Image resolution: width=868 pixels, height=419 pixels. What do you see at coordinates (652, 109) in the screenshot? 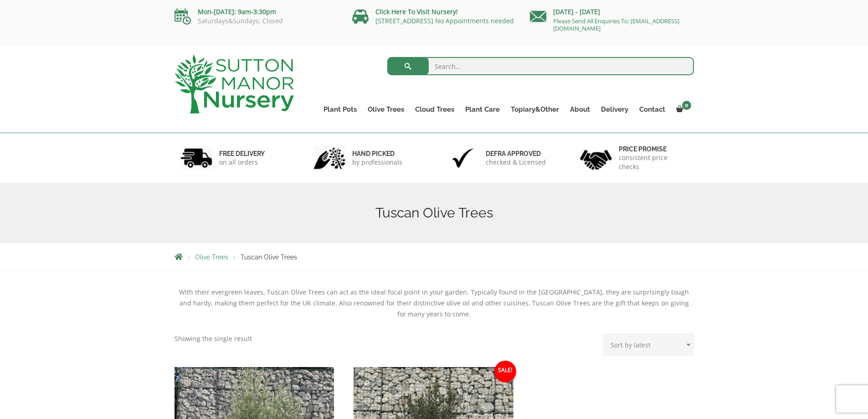
I see `a: Contact` at bounding box center [652, 109].